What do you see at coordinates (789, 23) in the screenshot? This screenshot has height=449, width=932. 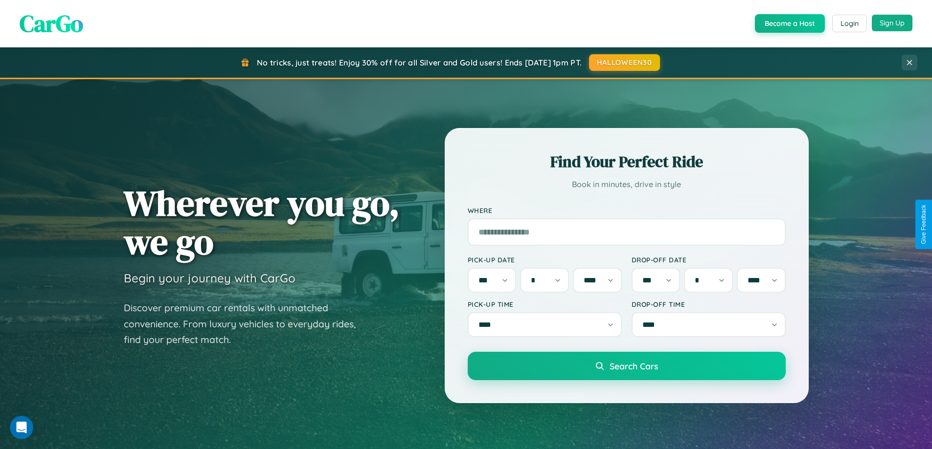 I see `button: Become a Host` at bounding box center [789, 23].